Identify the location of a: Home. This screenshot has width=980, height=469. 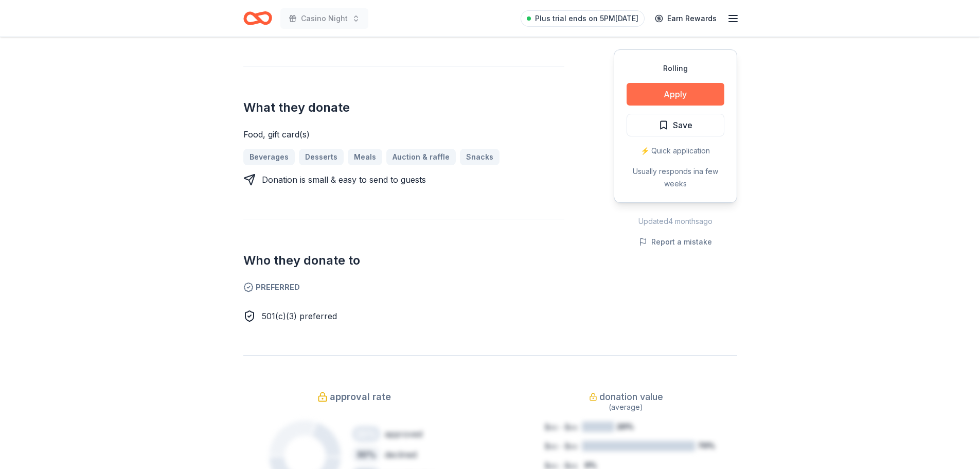
(258, 18).